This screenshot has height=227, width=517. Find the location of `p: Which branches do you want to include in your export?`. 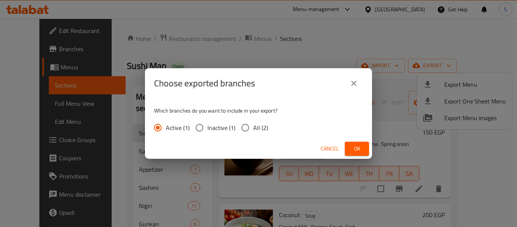

p: Which branches do you want to include in your export? is located at coordinates (258, 110).